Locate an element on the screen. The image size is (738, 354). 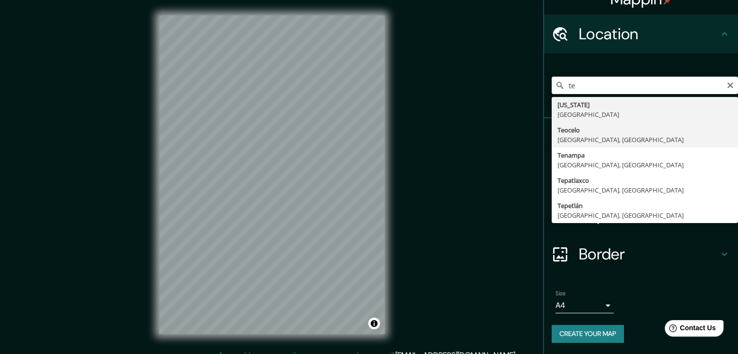
span: Contact Us is located at coordinates (46, 12).